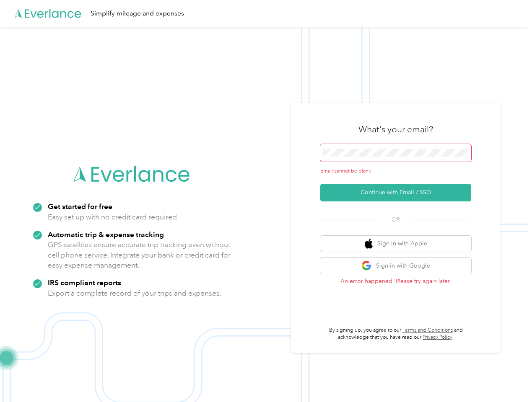 Image resolution: width=532 pixels, height=402 pixels. Describe the element at coordinates (137, 13) in the screenshot. I see `div: Simplify mileage and expenses` at that location.